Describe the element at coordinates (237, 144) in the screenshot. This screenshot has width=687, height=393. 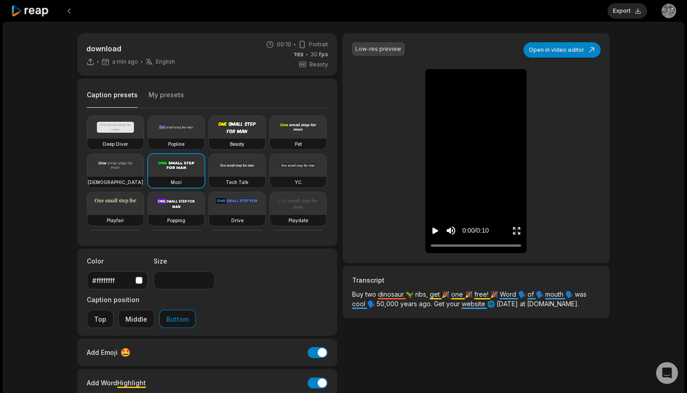
I see `h3: Beasty` at that location.